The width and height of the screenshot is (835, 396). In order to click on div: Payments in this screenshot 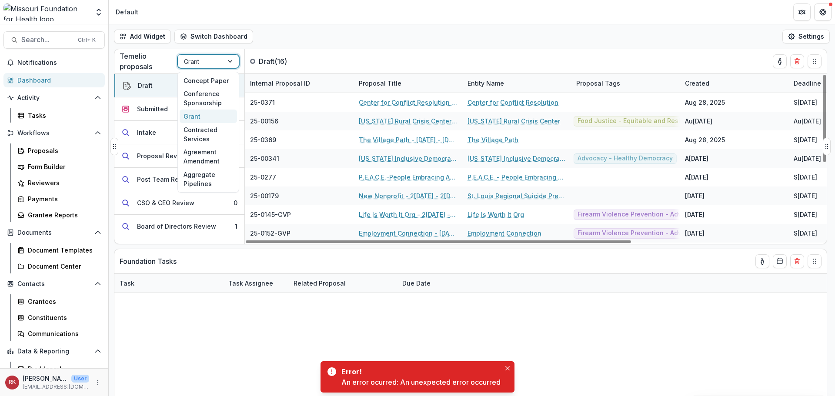, I will do `click(63, 199)`.